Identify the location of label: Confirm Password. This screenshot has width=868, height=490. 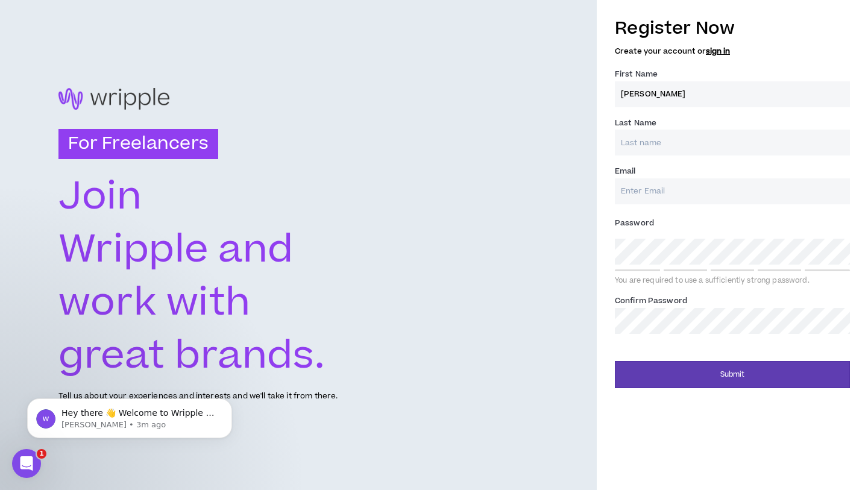
(651, 301).